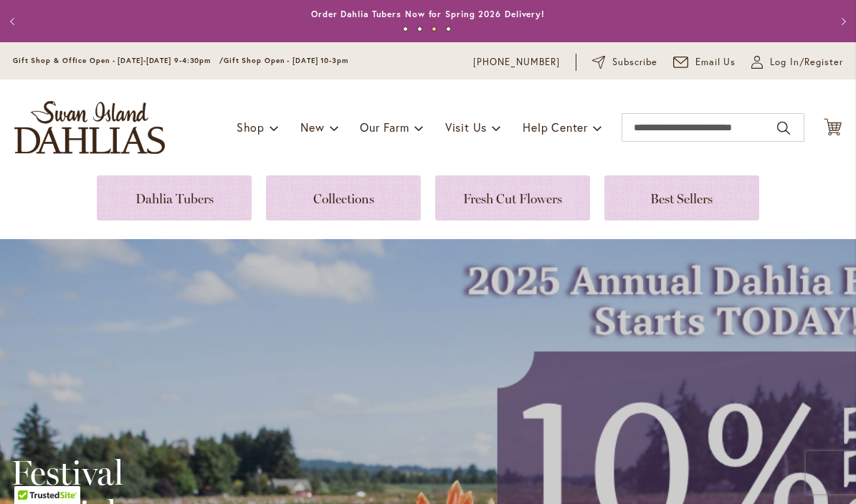 This screenshot has width=856, height=504. Describe the element at coordinates (405, 29) in the screenshot. I see `button: 1 of 4` at that location.